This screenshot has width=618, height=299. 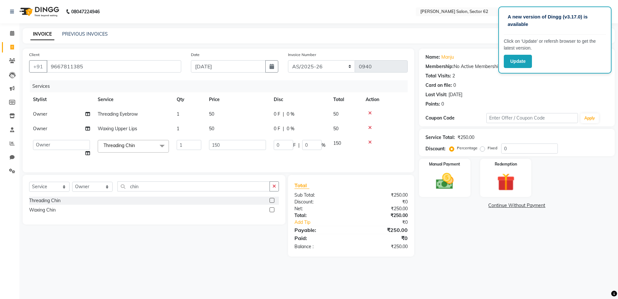 What do you see at coordinates (517, 205) in the screenshot?
I see `a: Continue Without Payment` at bounding box center [517, 205].